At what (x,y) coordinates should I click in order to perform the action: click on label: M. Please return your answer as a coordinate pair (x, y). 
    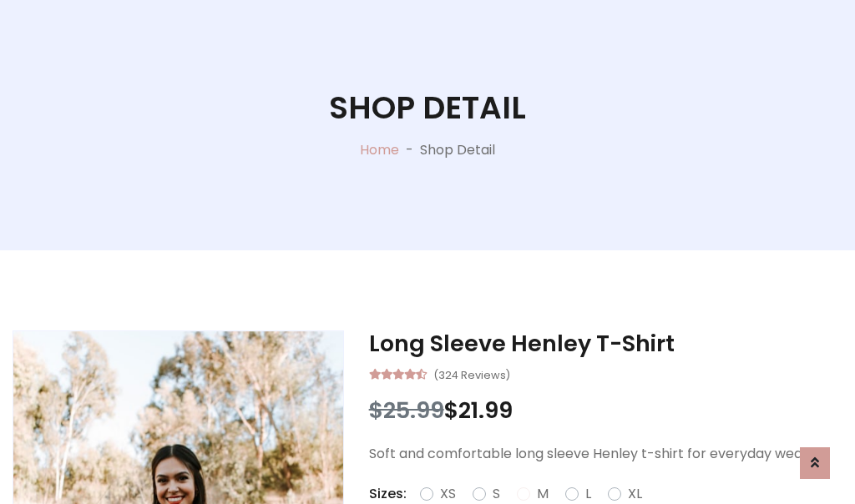
    Looking at the image, I should click on (543, 494).